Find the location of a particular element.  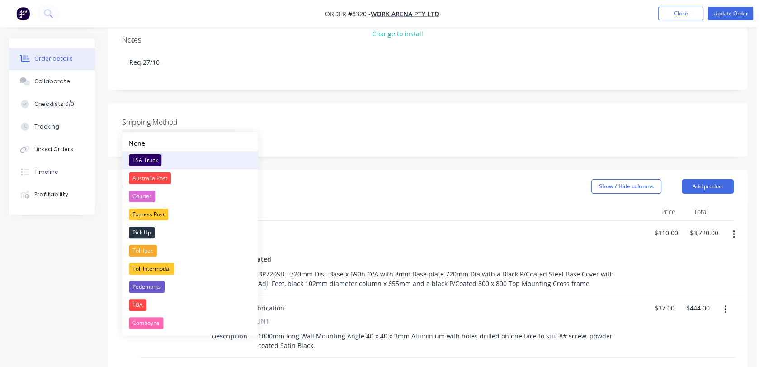

button: Show / Hide columns is located at coordinates (626, 186).